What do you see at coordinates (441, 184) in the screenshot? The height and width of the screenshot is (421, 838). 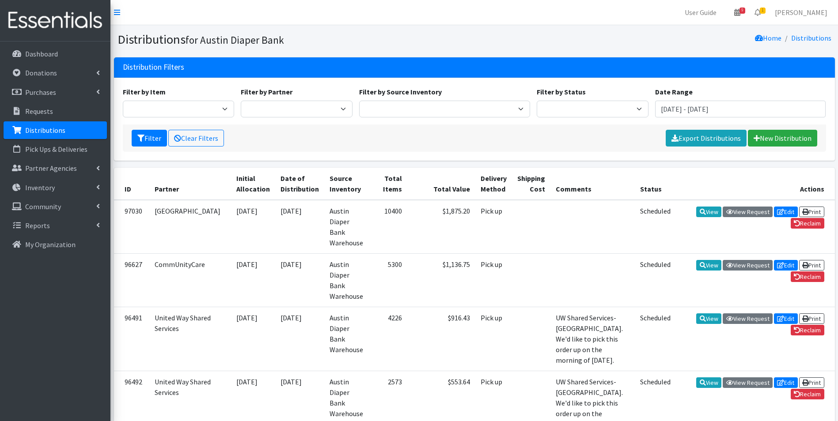 I see `th: Total Value` at bounding box center [441, 184].